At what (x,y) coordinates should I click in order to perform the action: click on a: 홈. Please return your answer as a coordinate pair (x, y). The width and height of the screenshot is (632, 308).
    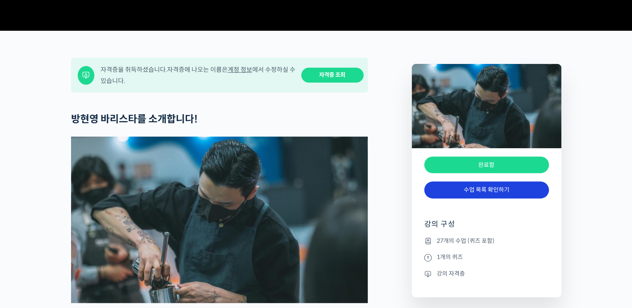
    Looking at the image, I should click on (29, 250).